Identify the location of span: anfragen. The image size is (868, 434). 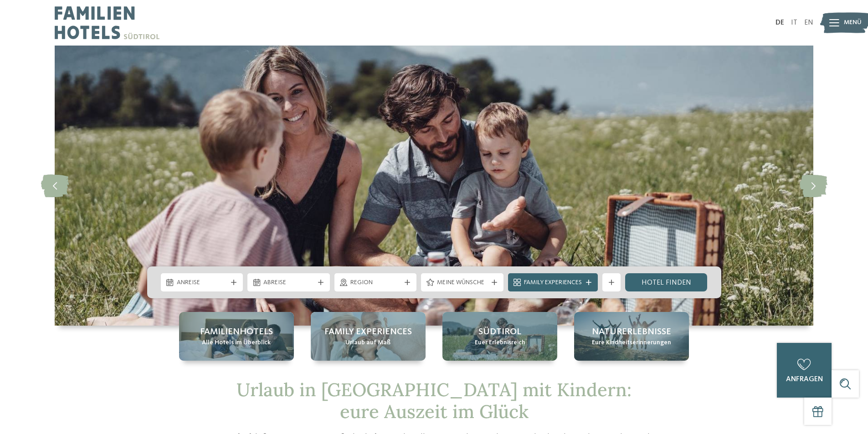
(804, 380).